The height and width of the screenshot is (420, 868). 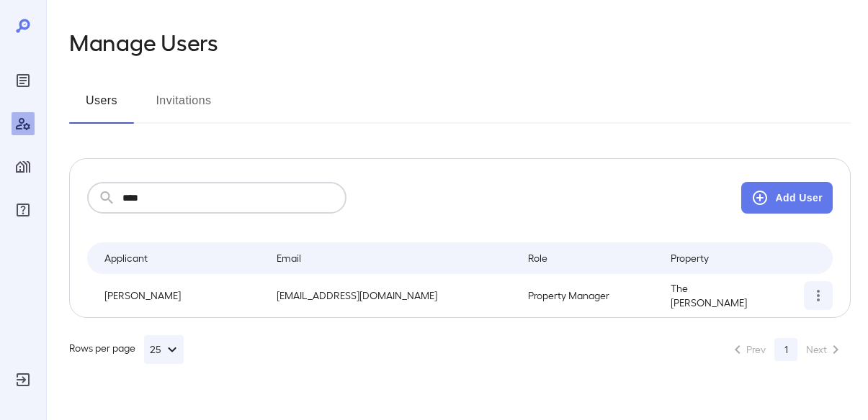 What do you see at coordinates (23, 210) in the screenshot?
I see `div: FAQ` at bounding box center [23, 210].